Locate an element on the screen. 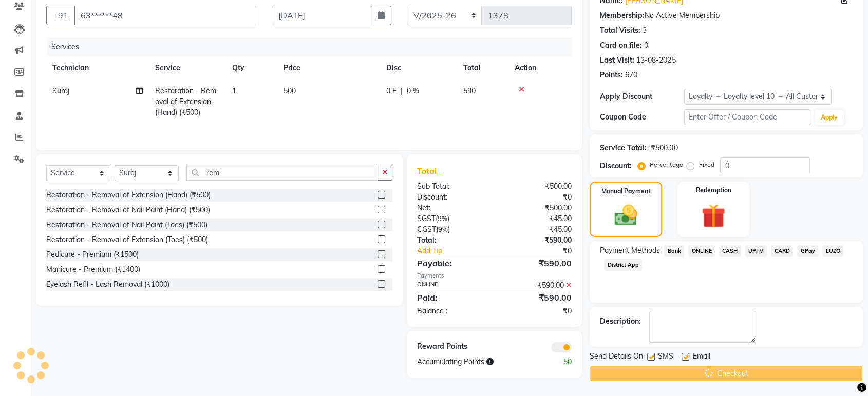  div: Paid: is located at coordinates (452, 298).